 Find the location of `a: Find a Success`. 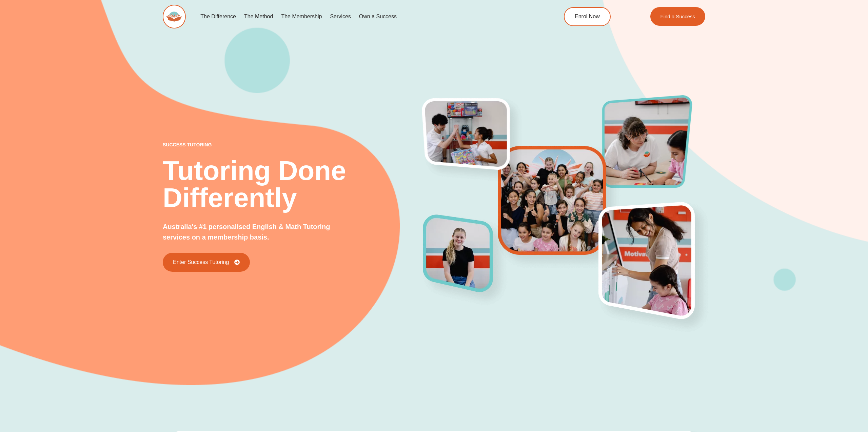

a: Find a Success is located at coordinates (677, 16).